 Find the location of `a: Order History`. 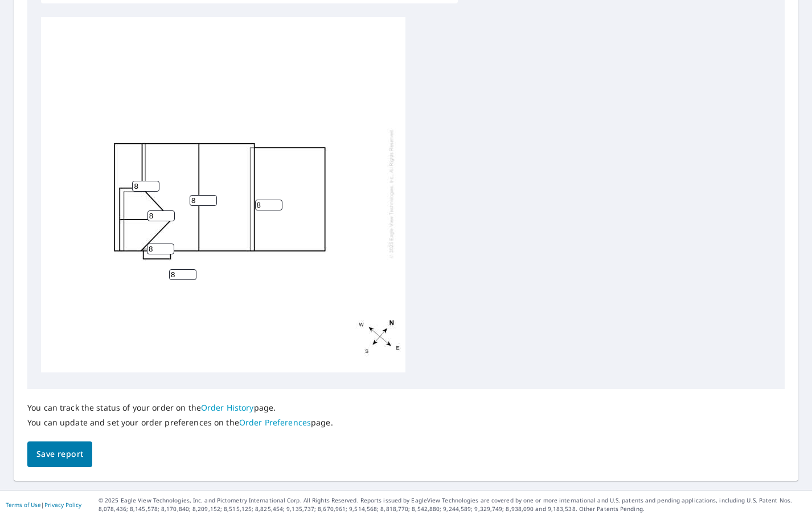

a: Order History is located at coordinates (227, 407).